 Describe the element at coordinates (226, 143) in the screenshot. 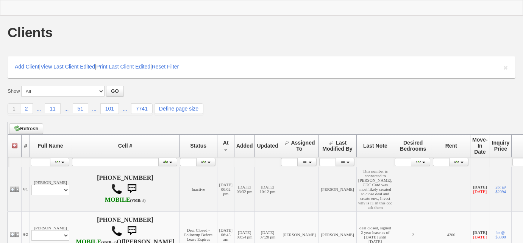

I see `span: At` at that location.